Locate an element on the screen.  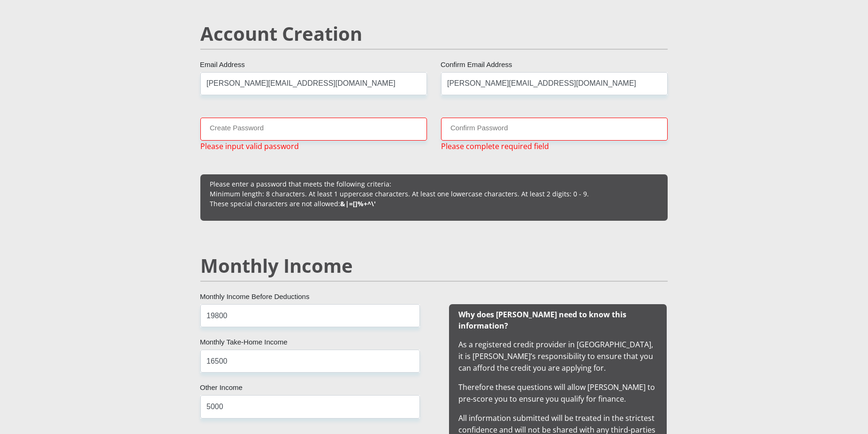
input: Confirm Email Address is located at coordinates (554, 83).